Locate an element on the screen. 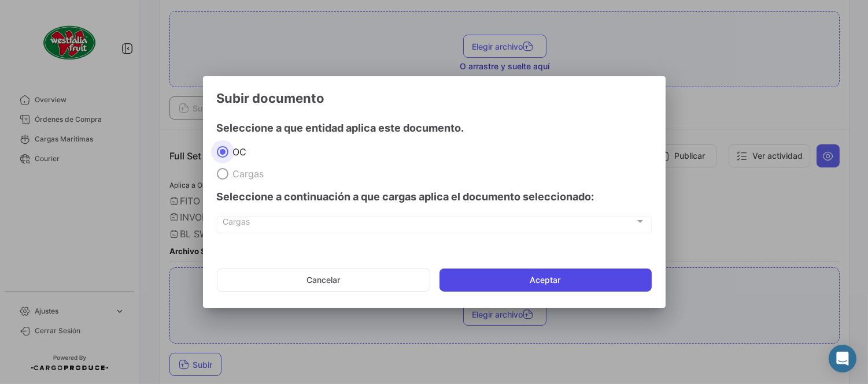 Image resolution: width=868 pixels, height=384 pixels. button: Aceptar is located at coordinates (545, 280).